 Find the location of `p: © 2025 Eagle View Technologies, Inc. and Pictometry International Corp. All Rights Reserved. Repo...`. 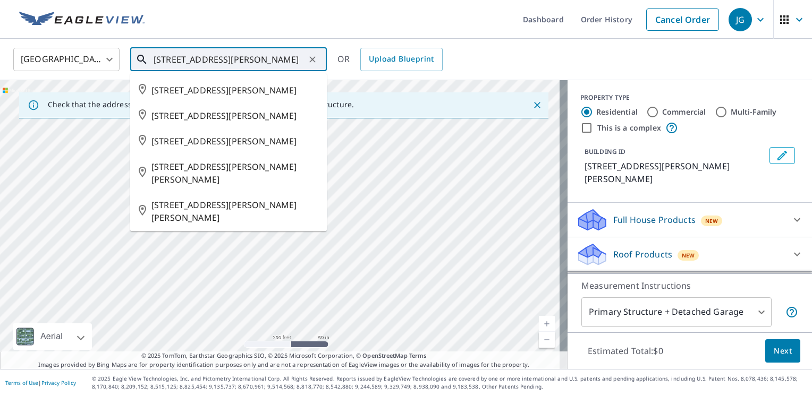

p: © 2025 Eagle View Technologies, Inc. and Pictometry International Corp. All Rights Reserved. Repo... is located at coordinates (449, 383).